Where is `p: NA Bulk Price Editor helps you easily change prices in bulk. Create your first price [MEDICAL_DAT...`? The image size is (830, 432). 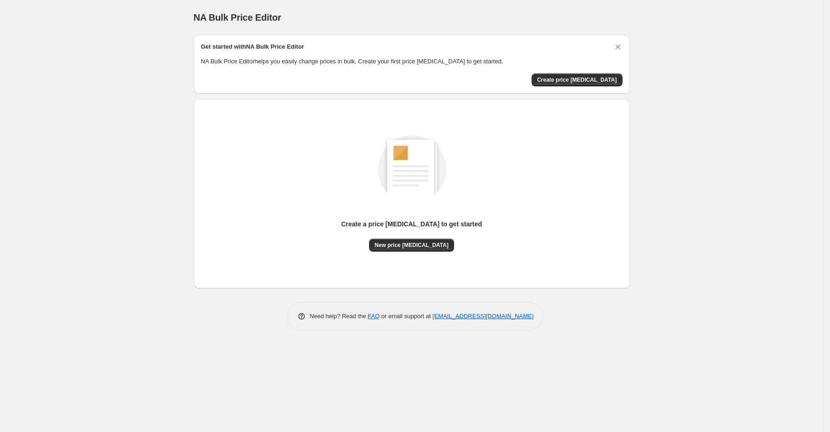
p: NA Bulk Price Editor helps you easily change prices in bulk. Create your first price [MEDICAL_DAT... is located at coordinates (412, 62).